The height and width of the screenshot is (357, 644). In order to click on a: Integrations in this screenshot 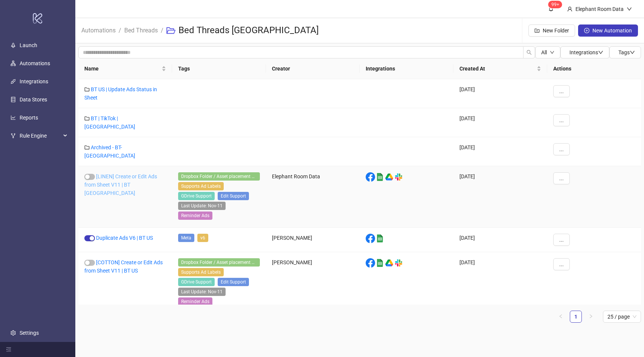, I will do `click(34, 82)`.